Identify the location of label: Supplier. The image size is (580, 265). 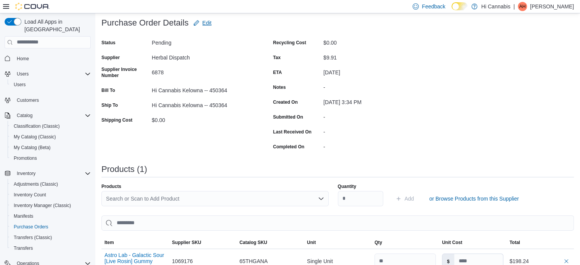
(111, 58).